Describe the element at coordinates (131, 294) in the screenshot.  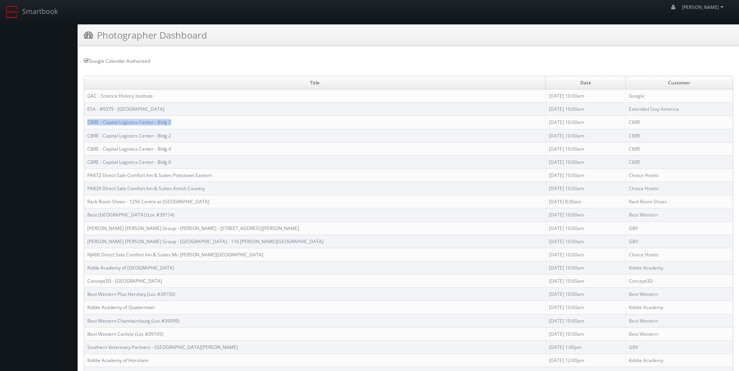
I see `a: Best Western Plus Hershey (Loc #39150)` at that location.